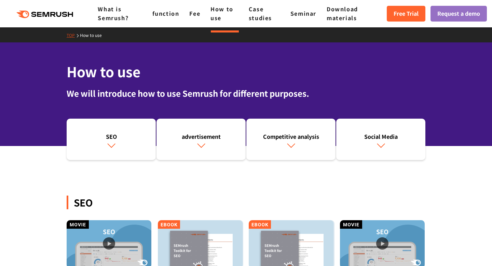  I want to click on a: Social Media, so click(381, 139).